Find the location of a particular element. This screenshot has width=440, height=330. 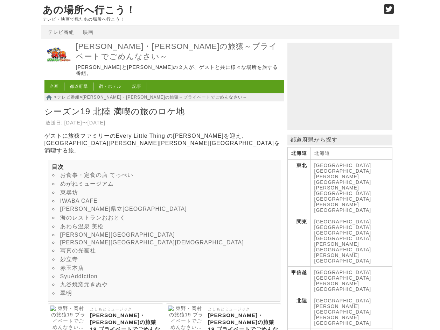

th: 北陸 is located at coordinates (299, 312).